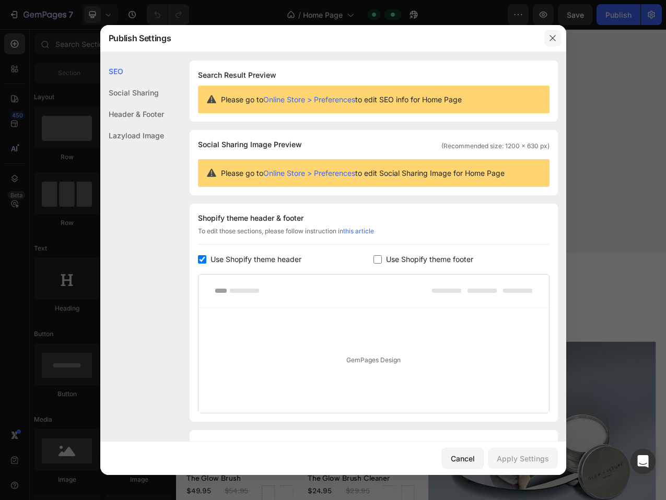 The height and width of the screenshot is (500, 666). Describe the element at coordinates (468, 442) in the screenshot. I see `p: The perfect pair, ready to glow.` at that location.